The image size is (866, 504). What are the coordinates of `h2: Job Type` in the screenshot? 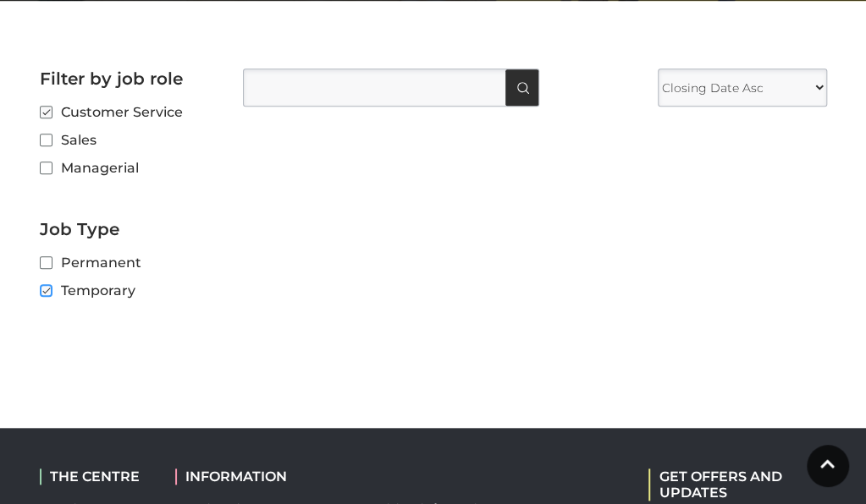 It's located at (129, 229).